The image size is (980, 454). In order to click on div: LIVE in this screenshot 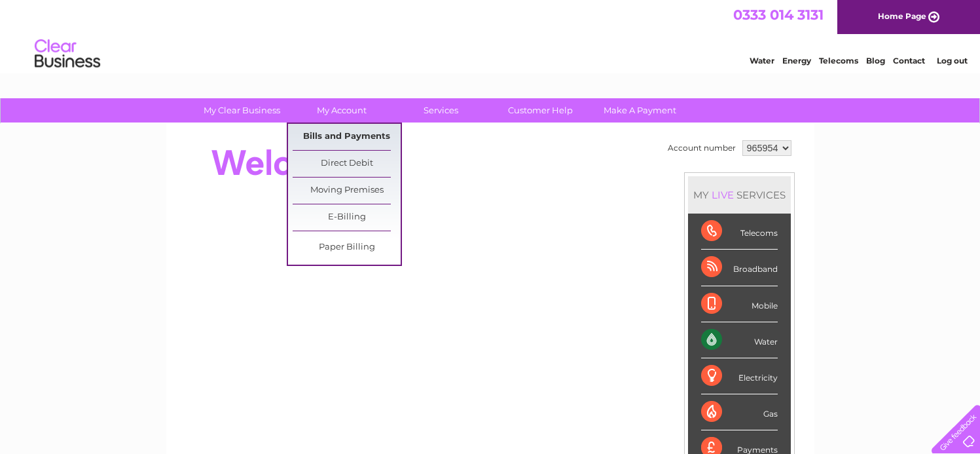, I will do `click(723, 194)`.